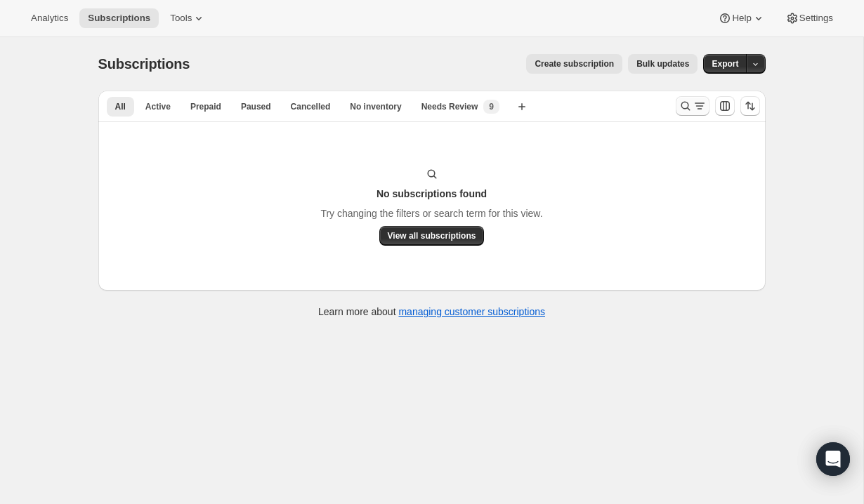 The width and height of the screenshot is (864, 504). What do you see at coordinates (809, 18) in the screenshot?
I see `button: Settings` at bounding box center [809, 18].